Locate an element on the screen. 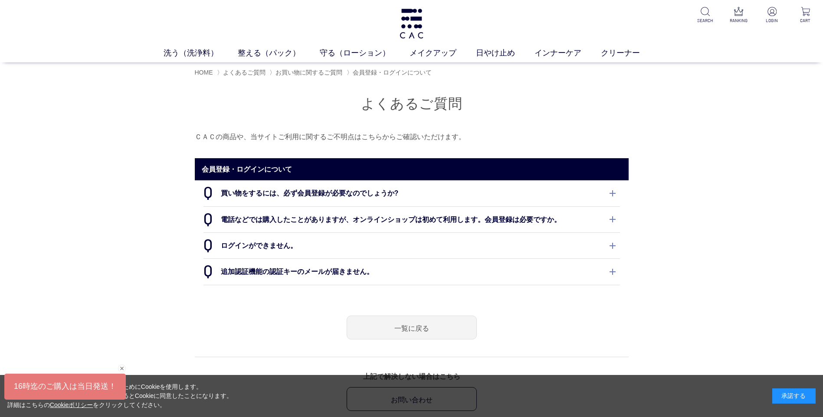 Image resolution: width=823 pixels, height=417 pixels. a: メイクアップ is located at coordinates (443, 53).